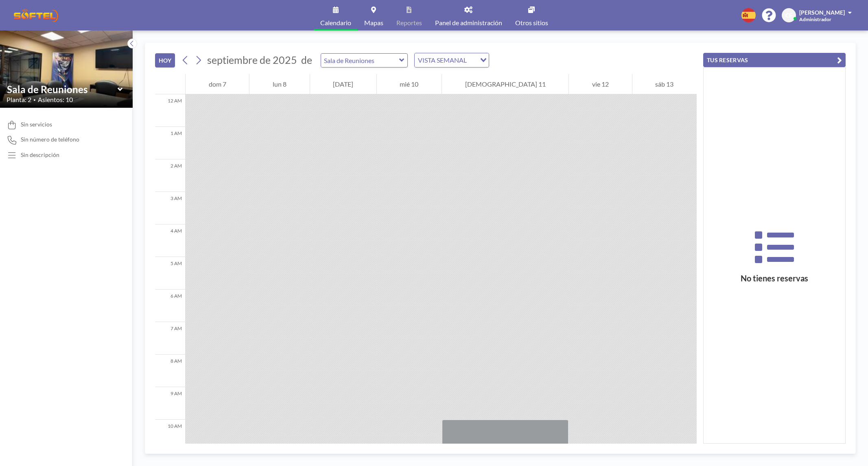 The image size is (868, 466). Describe the element at coordinates (409, 84) in the screenshot. I see `div: mié 10` at that location.